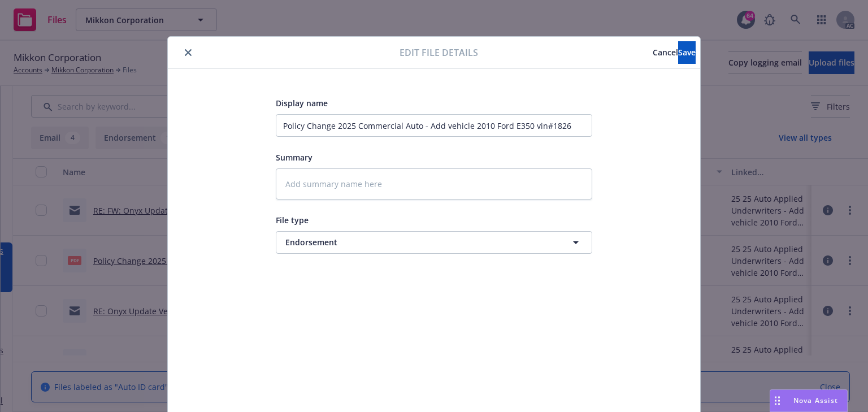 This screenshot has height=412, width=868. What do you see at coordinates (434, 242) in the screenshot?
I see `button: Endorsement` at bounding box center [434, 242].